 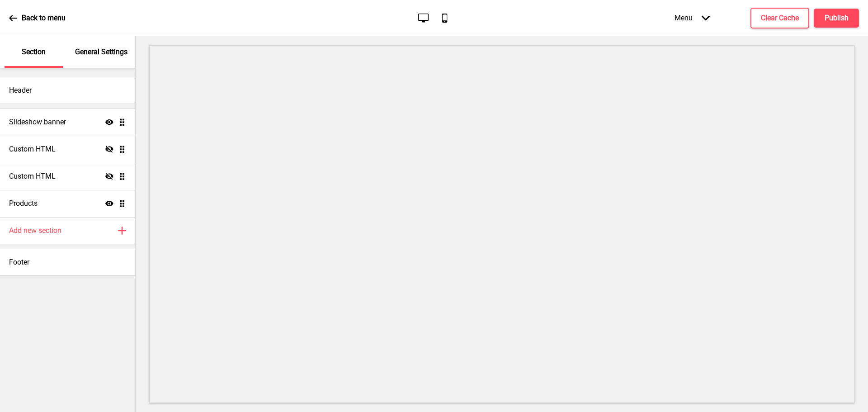 What do you see at coordinates (692, 18) in the screenshot?
I see `div: Menu` at bounding box center [692, 18].